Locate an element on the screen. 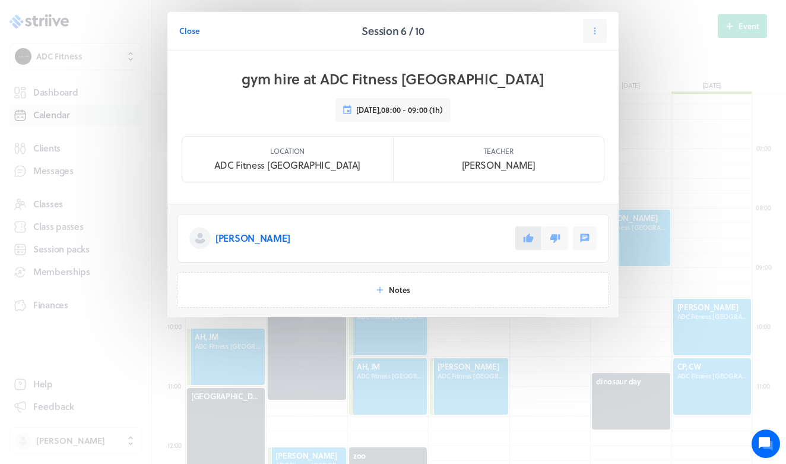 This screenshot has height=464, width=786. p: Location is located at coordinates (287, 151).